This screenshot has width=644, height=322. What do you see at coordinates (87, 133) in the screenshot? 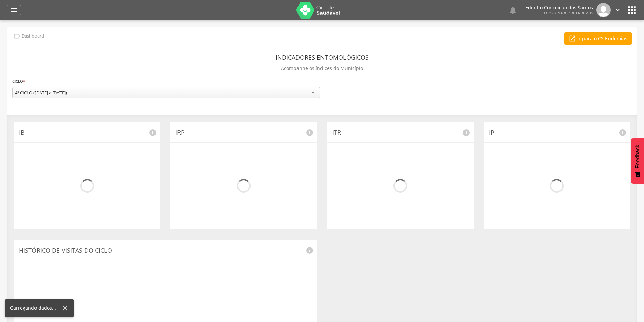
I see `p: IB` at bounding box center [87, 133].